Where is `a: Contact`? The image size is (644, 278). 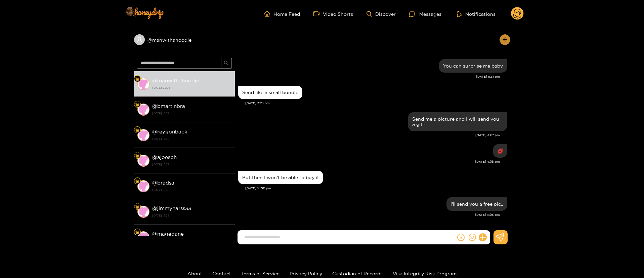
a: Contact is located at coordinates (222, 273).